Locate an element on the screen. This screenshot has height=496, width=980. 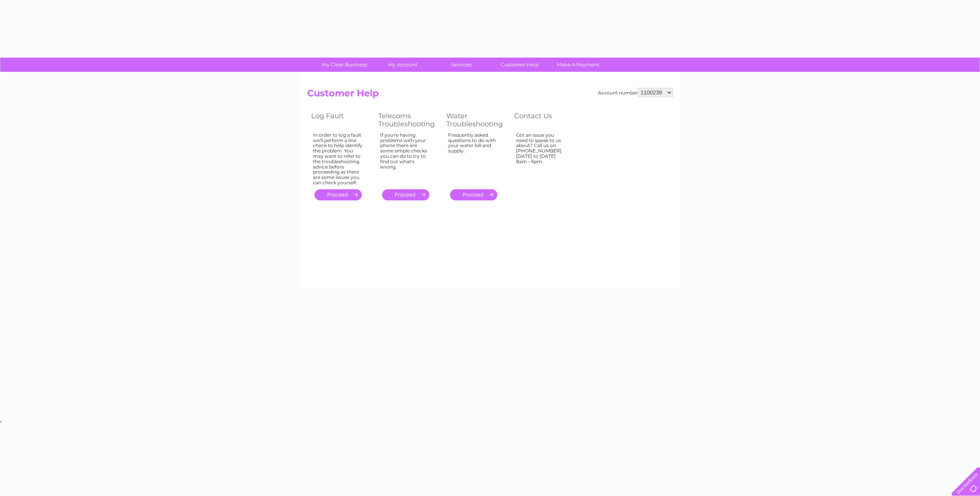
th: Log Fault is located at coordinates (341, 120).